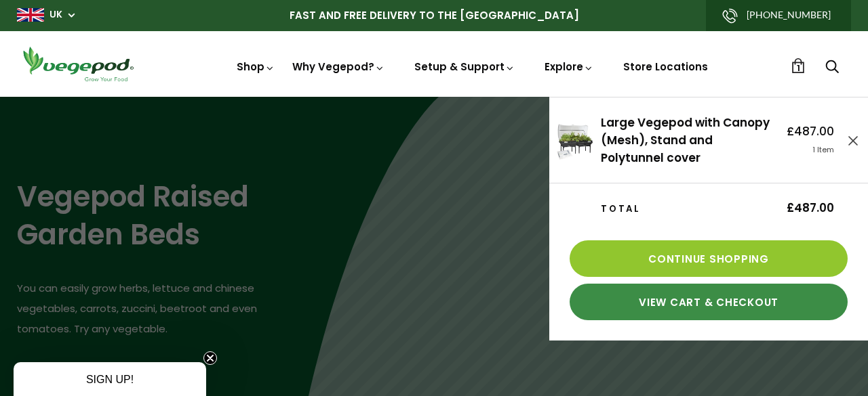  What do you see at coordinates (338, 66) in the screenshot?
I see `a: Why Vegepod?` at bounding box center [338, 66].